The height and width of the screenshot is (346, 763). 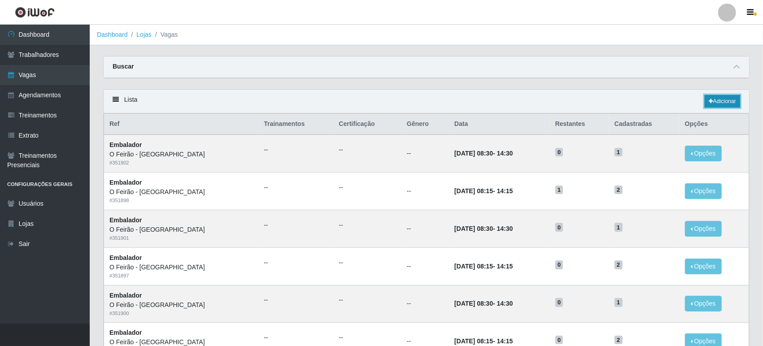 What do you see at coordinates (296, 124) in the screenshot?
I see `th: Trainamentos` at bounding box center [296, 124].